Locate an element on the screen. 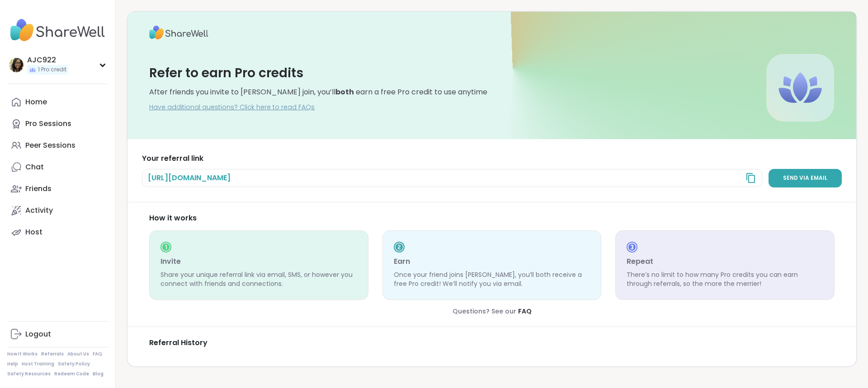 The image size is (868, 388). a: Friends is located at coordinates (58, 189).